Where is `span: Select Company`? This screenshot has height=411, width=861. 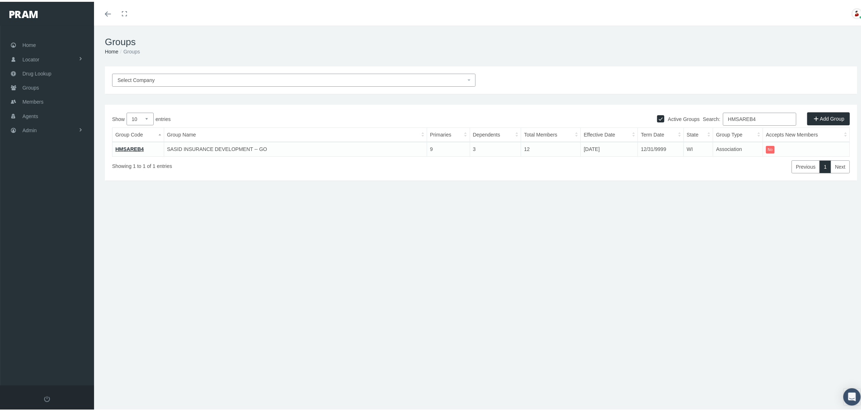
span: Select Company is located at coordinates (136, 78).